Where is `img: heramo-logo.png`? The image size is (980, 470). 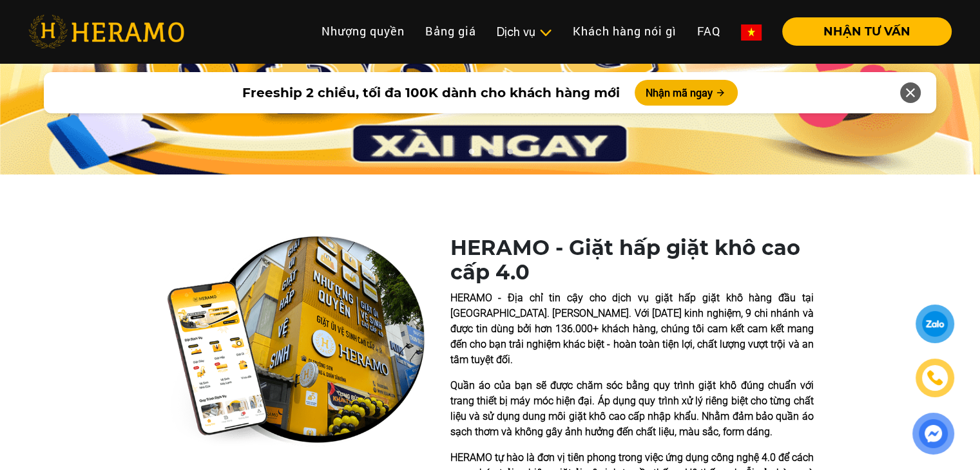
img: heramo-logo.png is located at coordinates (106, 31).